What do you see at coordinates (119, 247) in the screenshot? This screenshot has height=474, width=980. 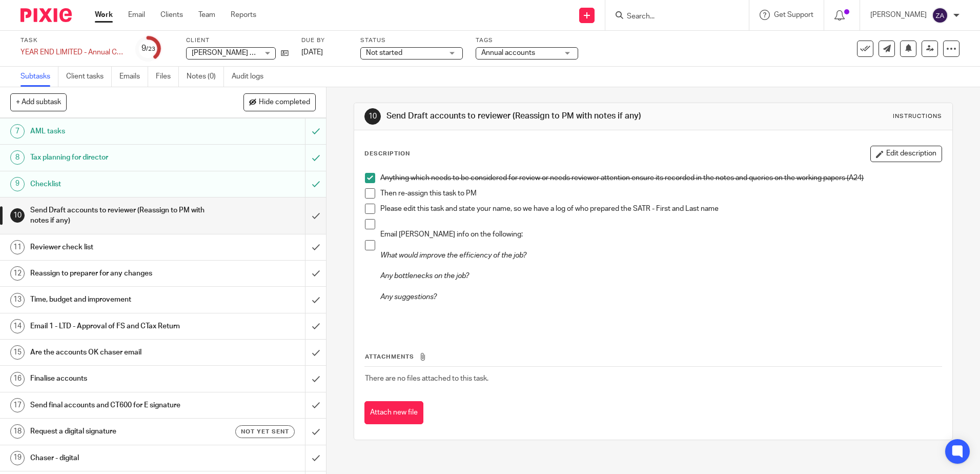 I see `h1: Reviewer check list` at bounding box center [119, 247].